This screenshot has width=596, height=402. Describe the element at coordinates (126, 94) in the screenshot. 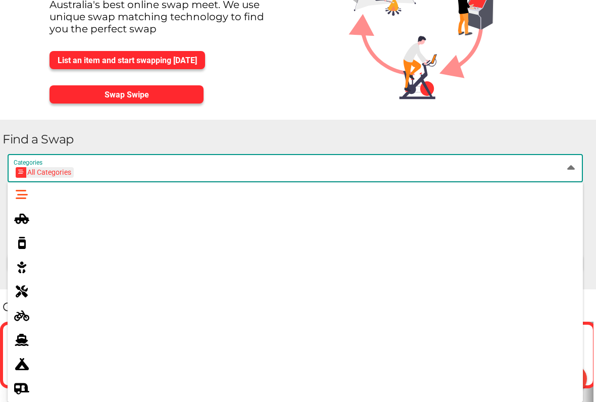

I see `button: Swap Swipe` at that location.